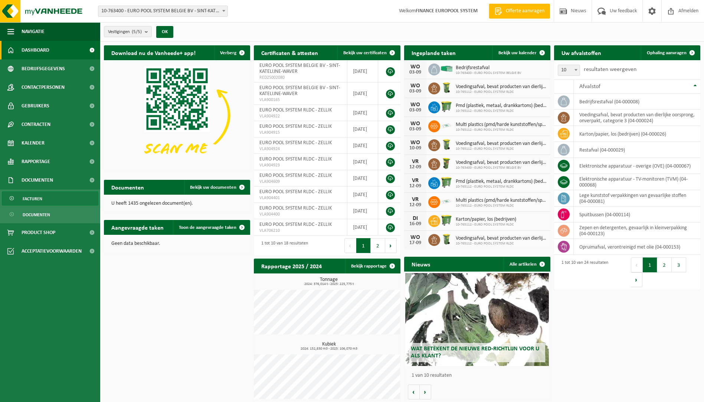 The height and width of the screenshot is (402, 704). Describe the element at coordinates (637, 150) in the screenshot. I see `td: restafval (04-000029)` at that location.